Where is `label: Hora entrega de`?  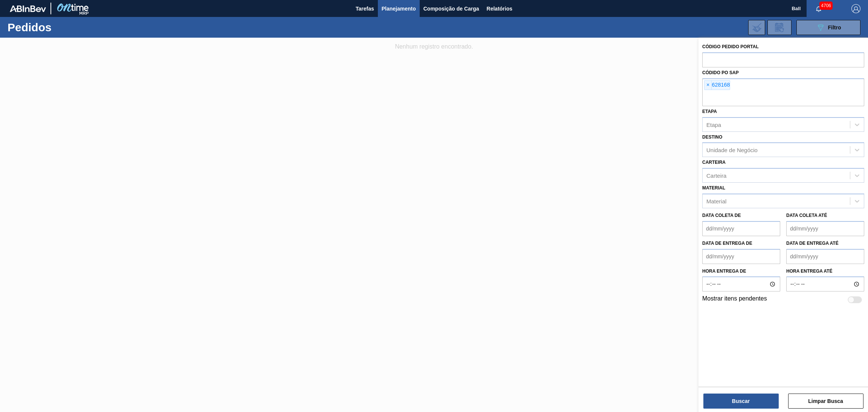
label: Hora entrega de is located at coordinates (741, 271).